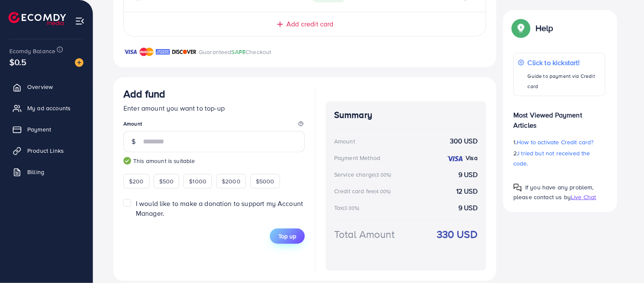  I want to click on div: Service charge, so click(364, 175).